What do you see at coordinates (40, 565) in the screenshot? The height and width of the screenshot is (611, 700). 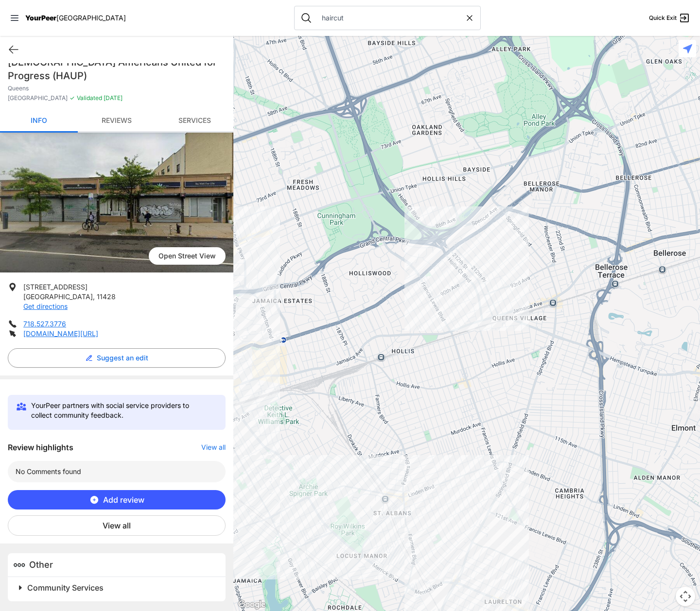 I see `span: Other` at bounding box center [40, 565].